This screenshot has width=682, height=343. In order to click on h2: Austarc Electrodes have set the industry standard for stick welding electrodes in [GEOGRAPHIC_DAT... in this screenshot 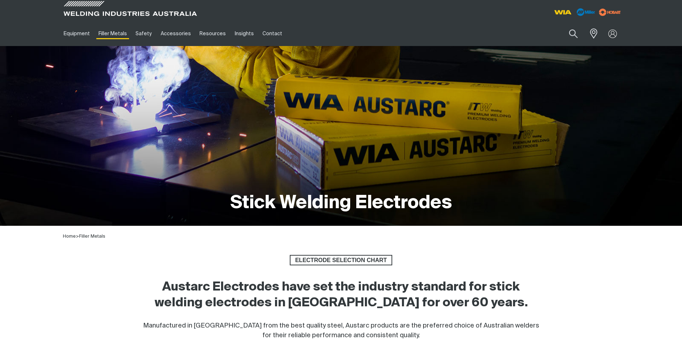, I will do `click(341, 295)`.